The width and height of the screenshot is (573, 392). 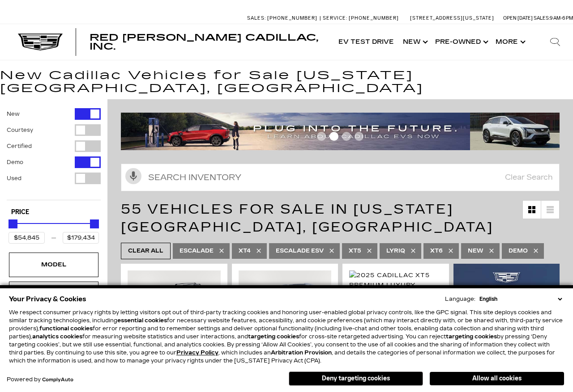 What do you see at coordinates (26, 238) in the screenshot?
I see `input: Minimum` at bounding box center [26, 238].